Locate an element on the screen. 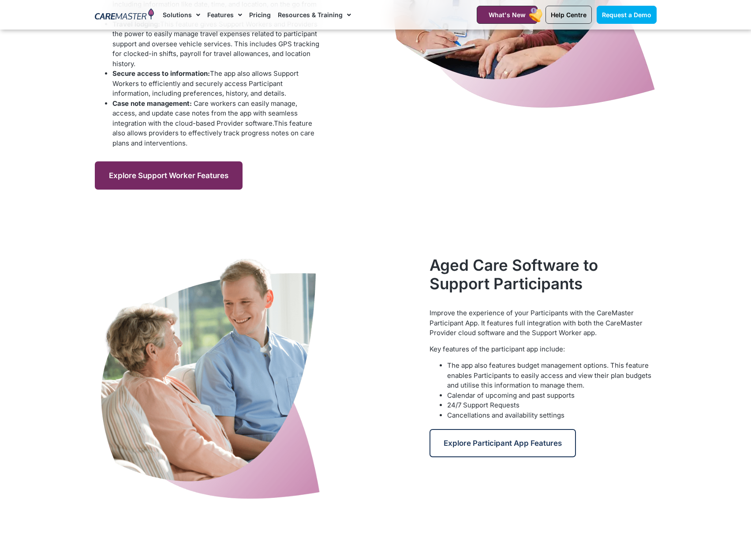 The width and height of the screenshot is (751, 560). img: CareMaster Logo is located at coordinates (125, 15).